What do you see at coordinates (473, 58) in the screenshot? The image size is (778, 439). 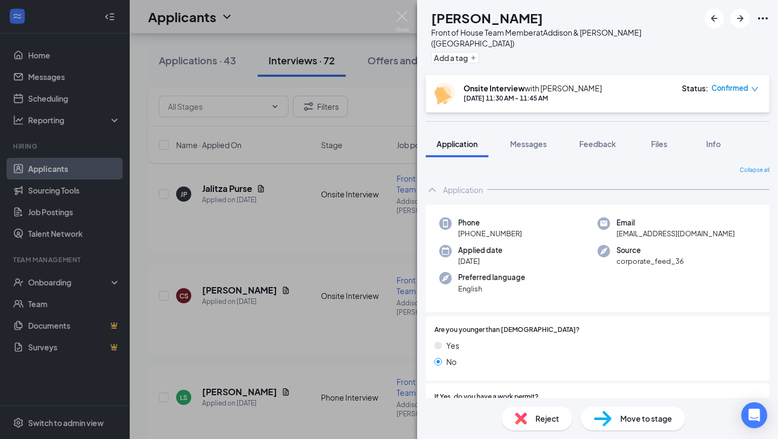 I see `svg: Plus` at bounding box center [473, 58].